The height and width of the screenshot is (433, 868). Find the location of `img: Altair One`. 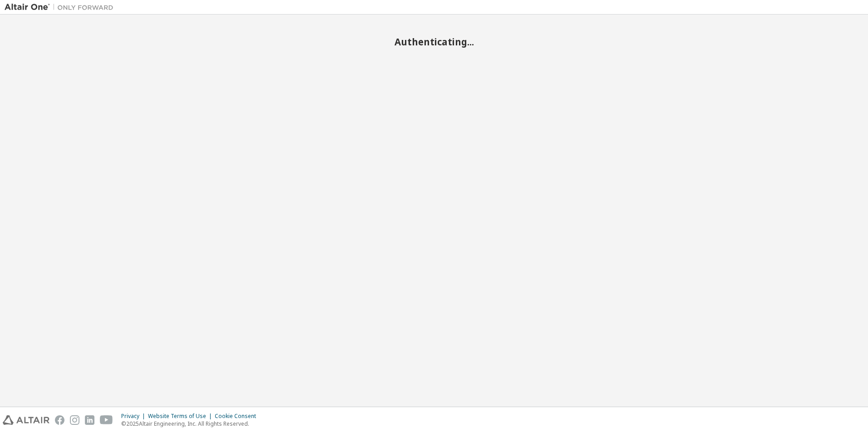

img: Altair One is located at coordinates (62, 7).